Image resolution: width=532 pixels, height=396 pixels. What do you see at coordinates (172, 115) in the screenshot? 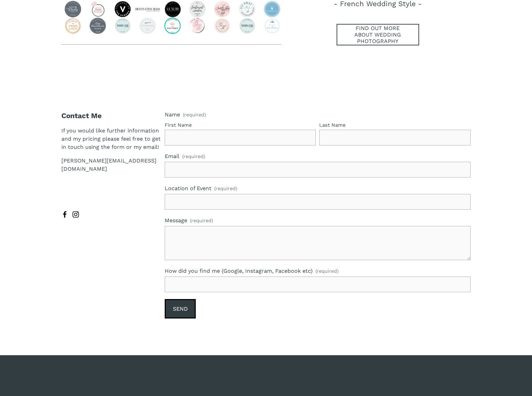
I see `span: Name` at bounding box center [172, 115].